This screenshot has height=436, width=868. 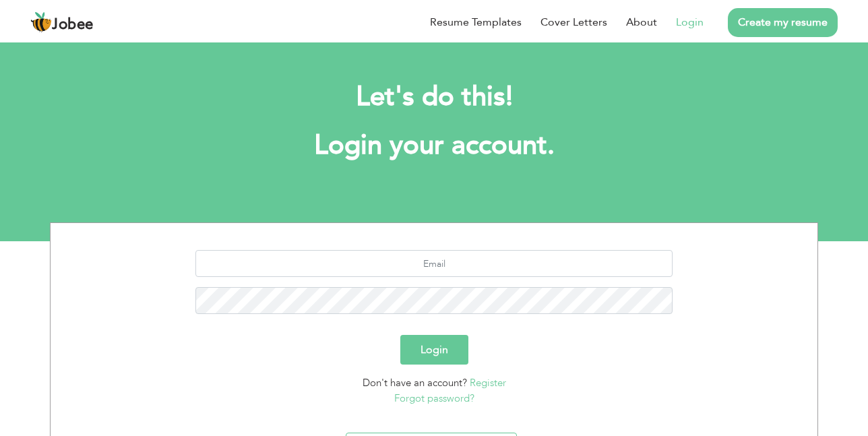 What do you see at coordinates (476, 22) in the screenshot?
I see `a: Resume Templates` at bounding box center [476, 22].